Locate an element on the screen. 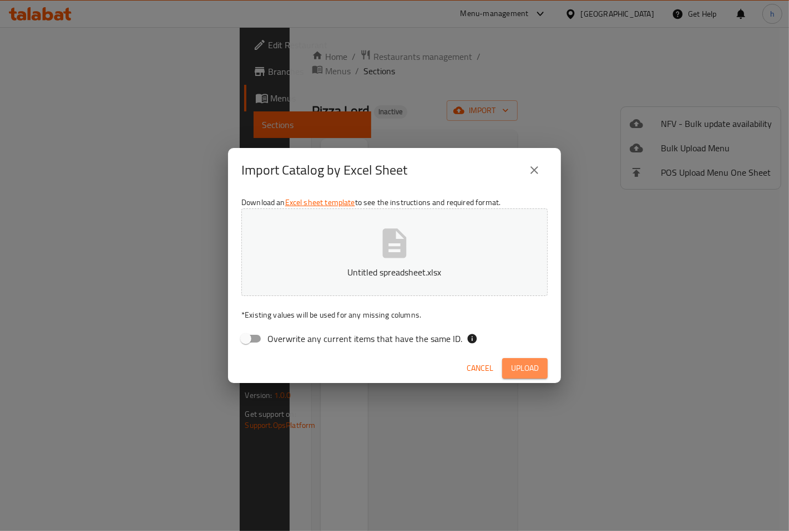 The height and width of the screenshot is (531, 789). button: close is located at coordinates (534, 170).